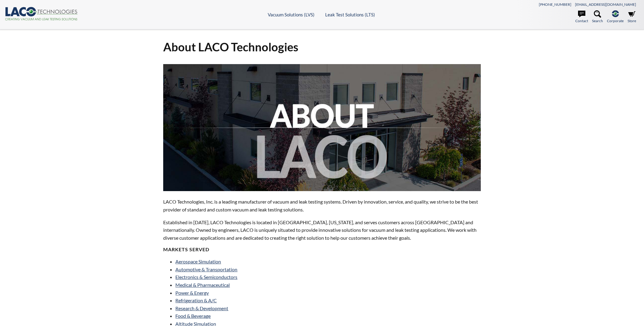 The height and width of the screenshot is (326, 644). What do you see at coordinates (196, 300) in the screenshot?
I see `a: Refrigeration & A/C` at bounding box center [196, 300].